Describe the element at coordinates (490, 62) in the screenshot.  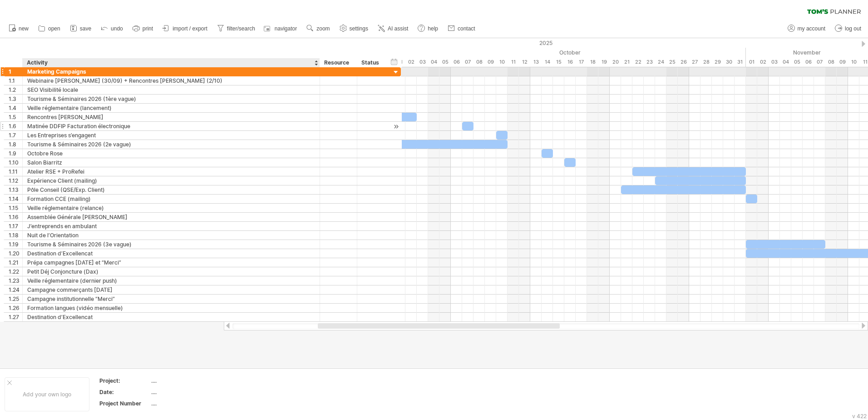
I see `div: Thursday, 9 October 2025` at that location.